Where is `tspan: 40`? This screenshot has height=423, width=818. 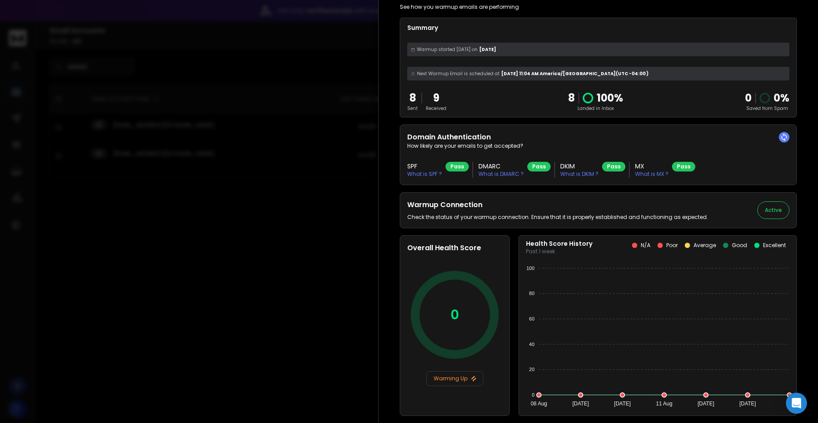
tspan: 40 is located at coordinates (532, 345).